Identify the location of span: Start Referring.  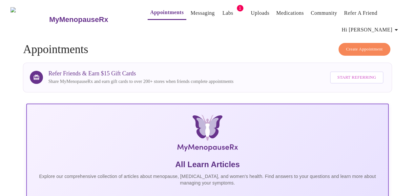
(357, 77).